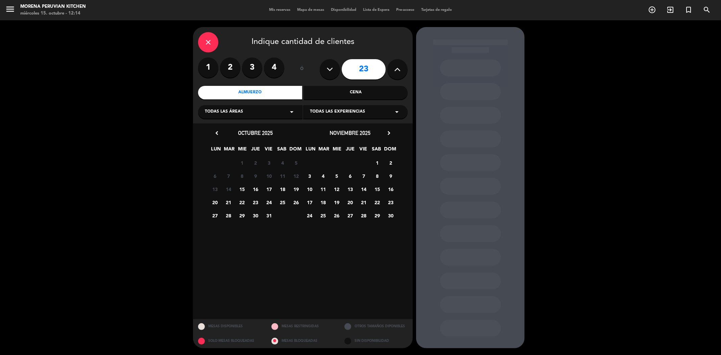 Image resolution: width=721 pixels, height=355 pixels. I want to click on i: turned_in_not, so click(689, 10).